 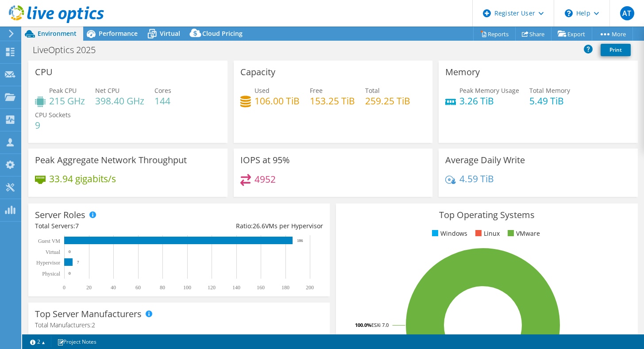 What do you see at coordinates (550, 90) in the screenshot?
I see `span: Total Memory` at bounding box center [550, 90].